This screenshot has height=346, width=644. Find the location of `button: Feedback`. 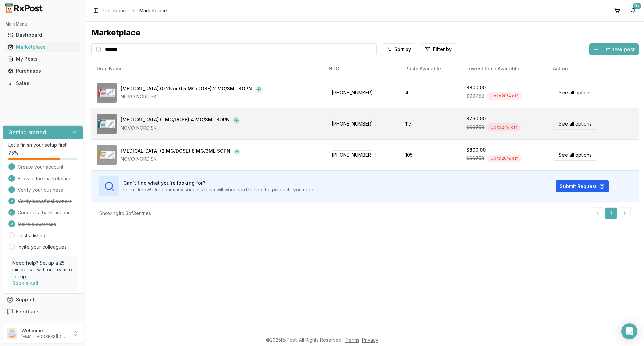

button: Feedback is located at coordinates (42, 312).